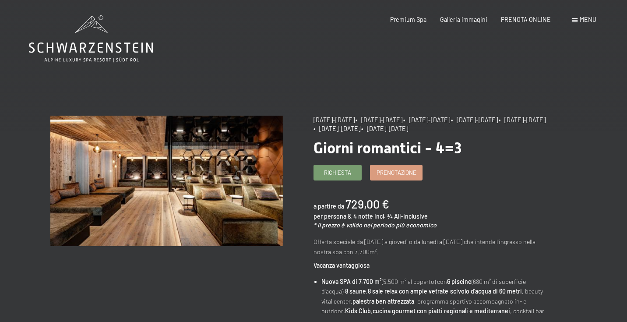 The height and width of the screenshot is (322, 627). Describe the element at coordinates (388, 148) in the screenshot. I see `span: Giorni romantici - 4=3` at that location.